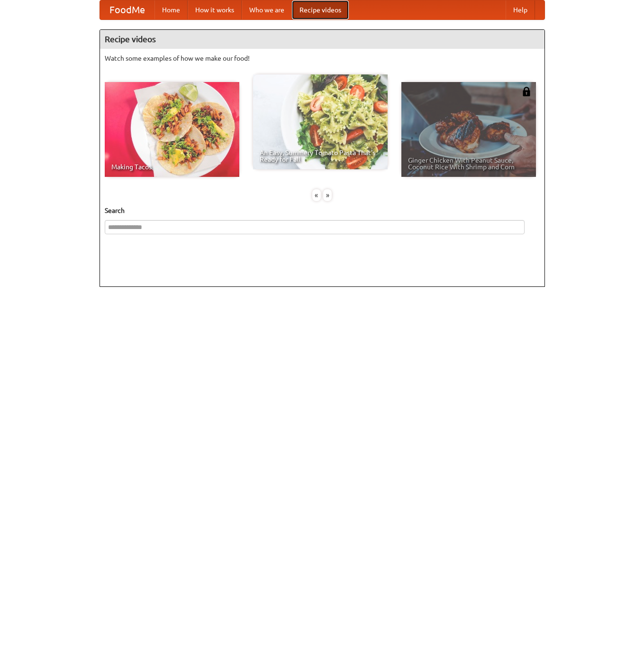 Image resolution: width=644 pixels, height=671 pixels. Describe the element at coordinates (520, 10) in the screenshot. I see `a: Help` at that location.